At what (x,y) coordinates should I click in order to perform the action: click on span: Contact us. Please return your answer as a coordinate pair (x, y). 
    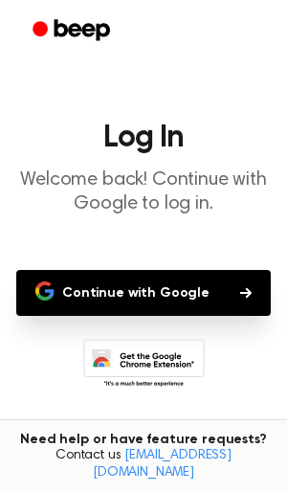
    Looking at the image, I should click on (144, 465).